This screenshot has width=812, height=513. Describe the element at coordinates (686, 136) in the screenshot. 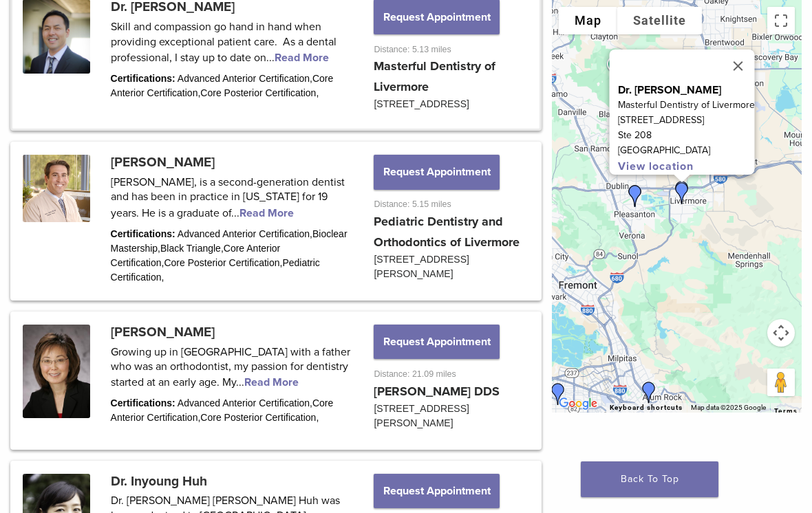

I see `p: Ste 208` at that location.